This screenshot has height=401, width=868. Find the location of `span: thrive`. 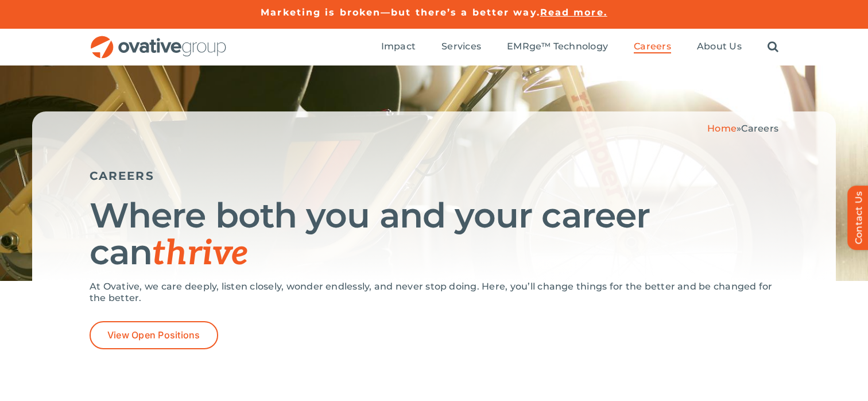

span: thrive is located at coordinates (200, 254).